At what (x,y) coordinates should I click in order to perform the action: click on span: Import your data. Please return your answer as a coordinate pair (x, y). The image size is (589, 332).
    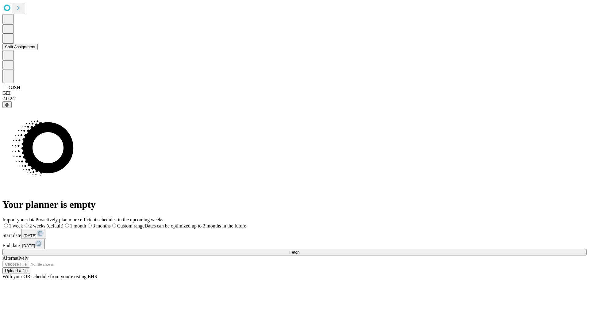
    Looking at the image, I should click on (19, 219).